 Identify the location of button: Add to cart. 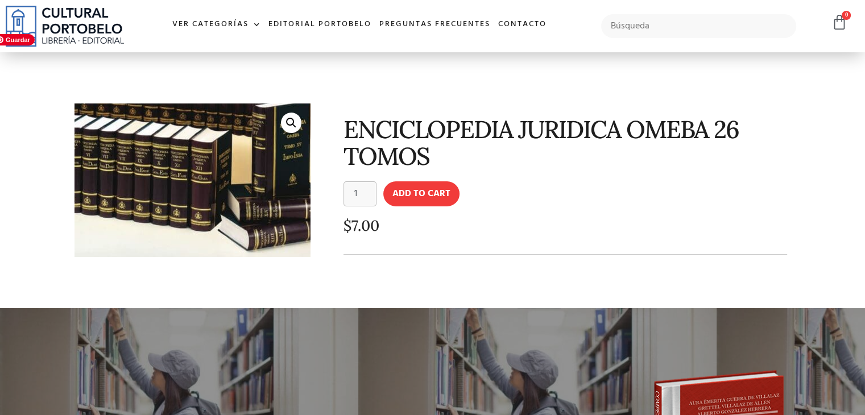
(421, 194).